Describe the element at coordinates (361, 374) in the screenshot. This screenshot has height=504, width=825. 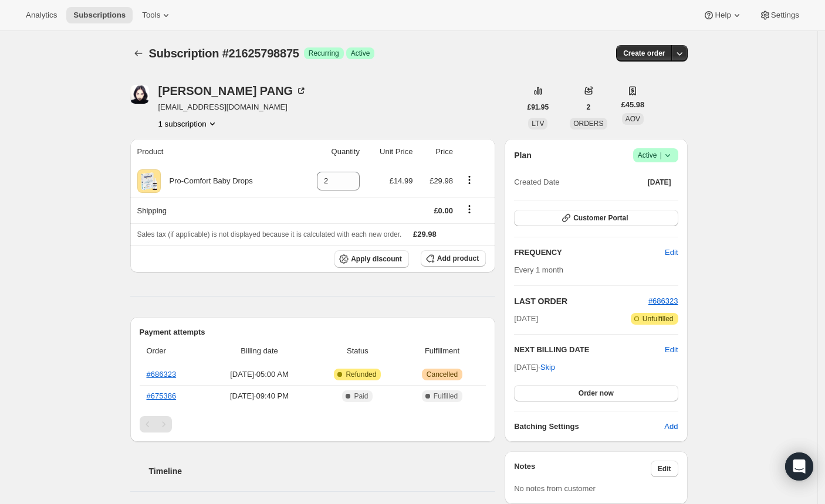
I see `span: Refunded` at that location.